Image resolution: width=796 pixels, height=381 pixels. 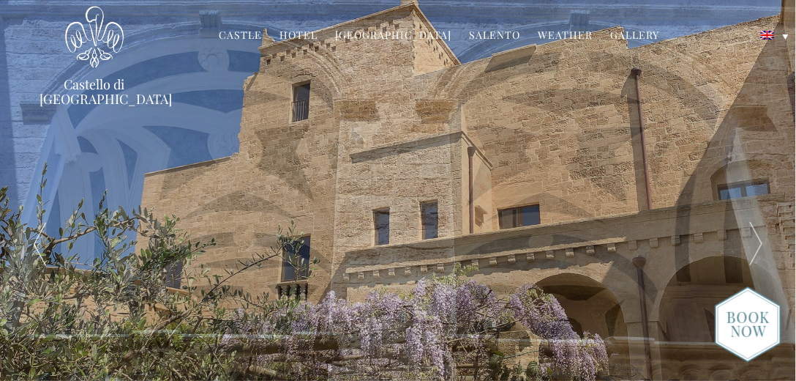 What do you see at coordinates (241, 36) in the screenshot?
I see `a: Castle` at bounding box center [241, 36].